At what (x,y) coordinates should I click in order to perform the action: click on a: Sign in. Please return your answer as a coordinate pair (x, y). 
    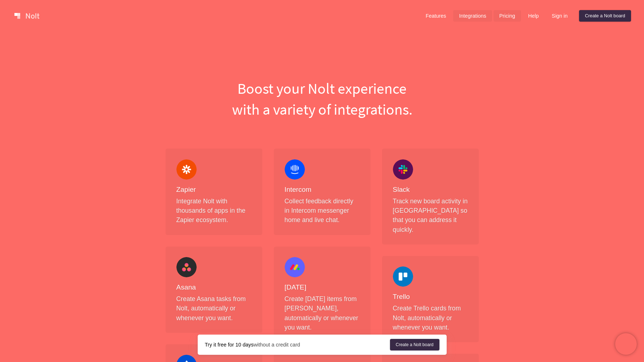
    Looking at the image, I should click on (560, 16).